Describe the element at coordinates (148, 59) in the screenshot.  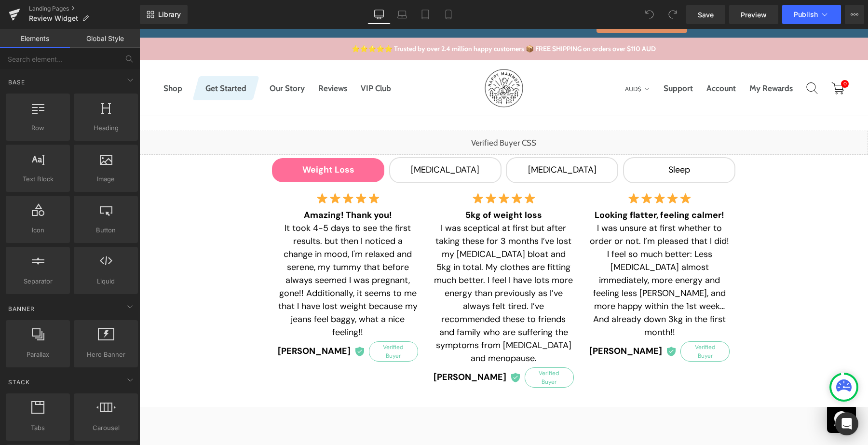
I see `a: Our Story` at that location.